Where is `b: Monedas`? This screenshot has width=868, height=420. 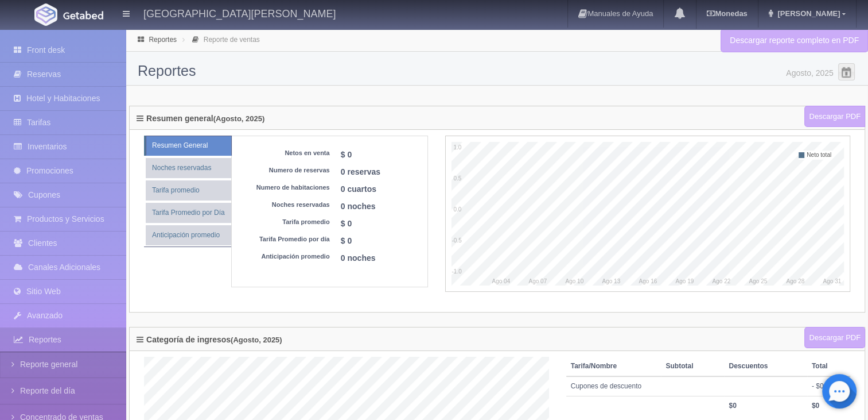 b: Monedas is located at coordinates (727, 13).